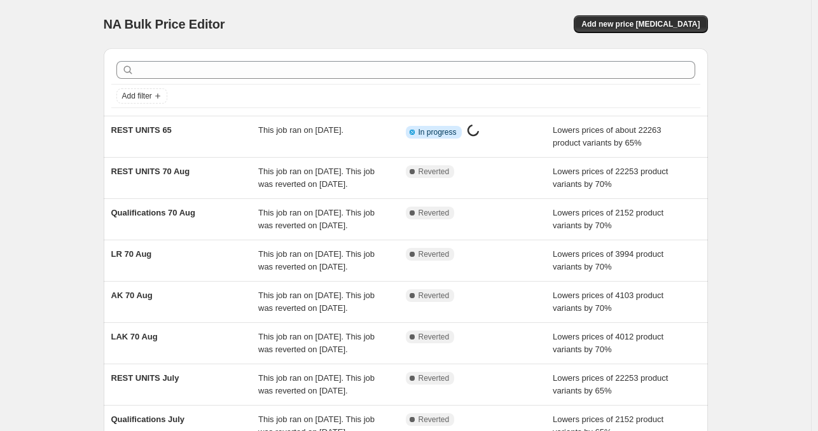  Describe the element at coordinates (145, 378) in the screenshot. I see `span: REST UNITS July` at that location.